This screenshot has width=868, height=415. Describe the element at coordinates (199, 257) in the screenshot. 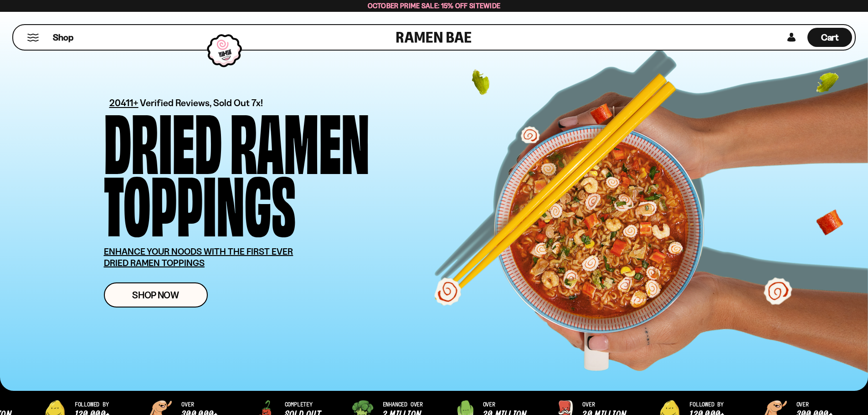

I see `u: ENHANCE YOUR NOODS WITH THE FIRST EVER DRIED RAMEN TOPPINGS` at that location.